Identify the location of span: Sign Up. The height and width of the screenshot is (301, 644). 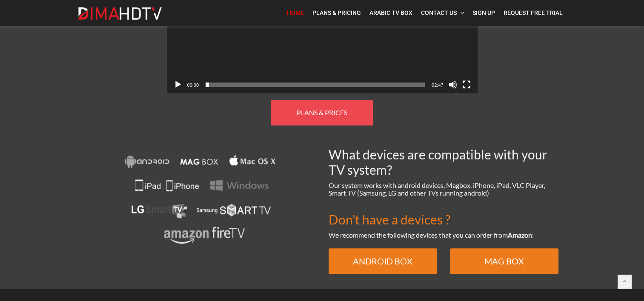
(483, 13).